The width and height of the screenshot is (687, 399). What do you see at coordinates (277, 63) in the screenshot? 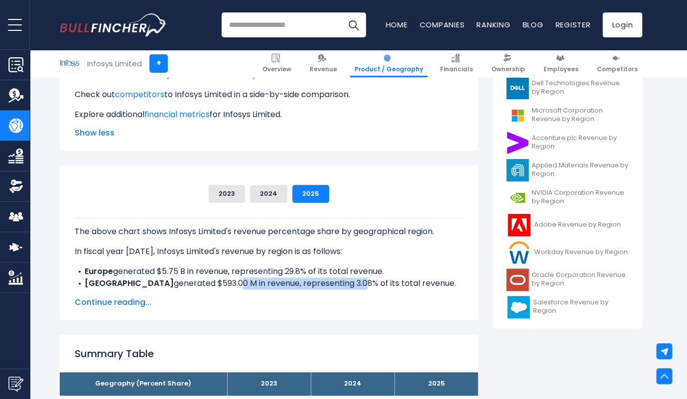
I see `a: Overview` at bounding box center [277, 63].